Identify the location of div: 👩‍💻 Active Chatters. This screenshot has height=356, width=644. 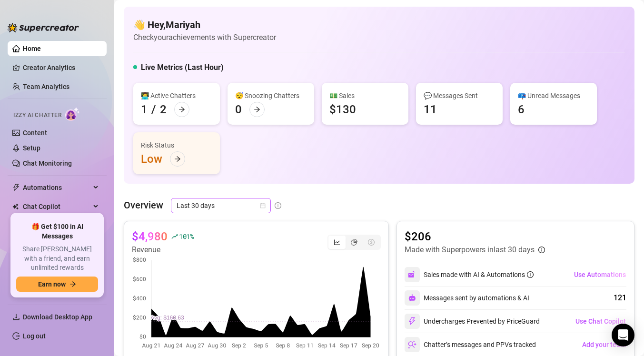
(176, 95).